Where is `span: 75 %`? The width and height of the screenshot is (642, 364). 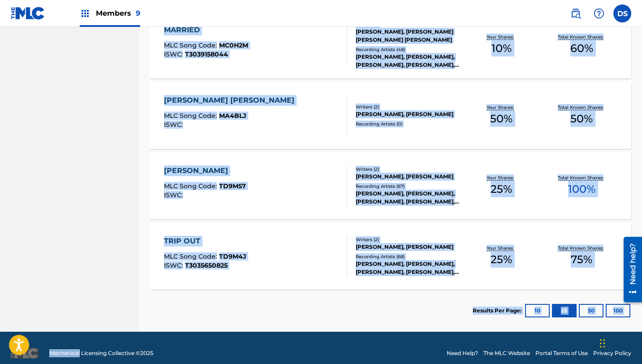
span: 75 % is located at coordinates (582, 260).